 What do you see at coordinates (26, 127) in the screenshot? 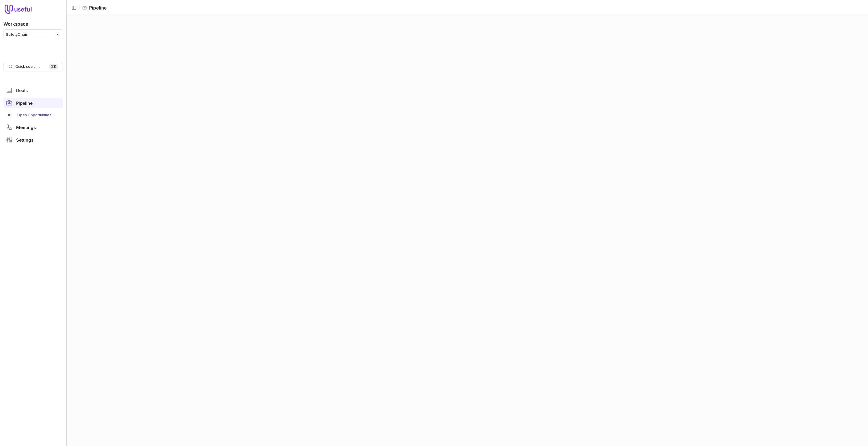
I see `span: Meetings` at bounding box center [26, 127].